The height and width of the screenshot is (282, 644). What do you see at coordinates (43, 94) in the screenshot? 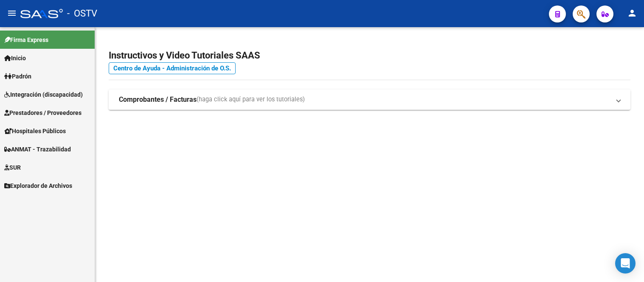
I see `span: Integración (discapacidad)` at bounding box center [43, 94].